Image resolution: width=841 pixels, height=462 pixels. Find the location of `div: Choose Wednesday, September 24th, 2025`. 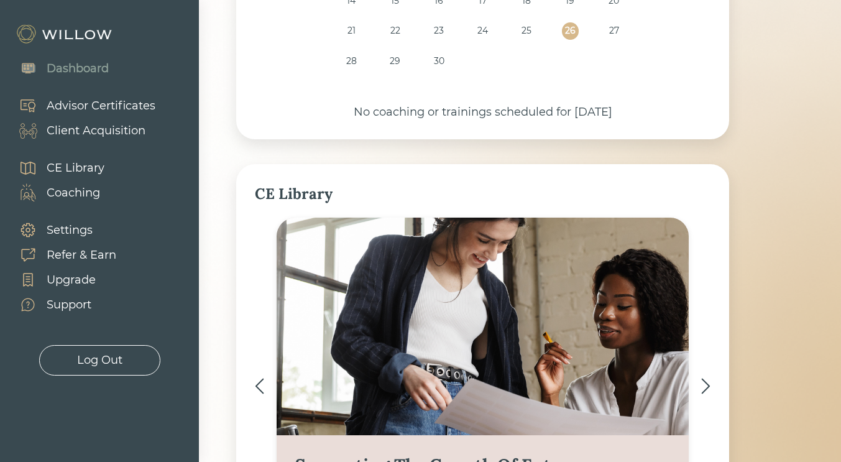

div: Choose Wednesday, September 24th, 2025 is located at coordinates (482, 30).